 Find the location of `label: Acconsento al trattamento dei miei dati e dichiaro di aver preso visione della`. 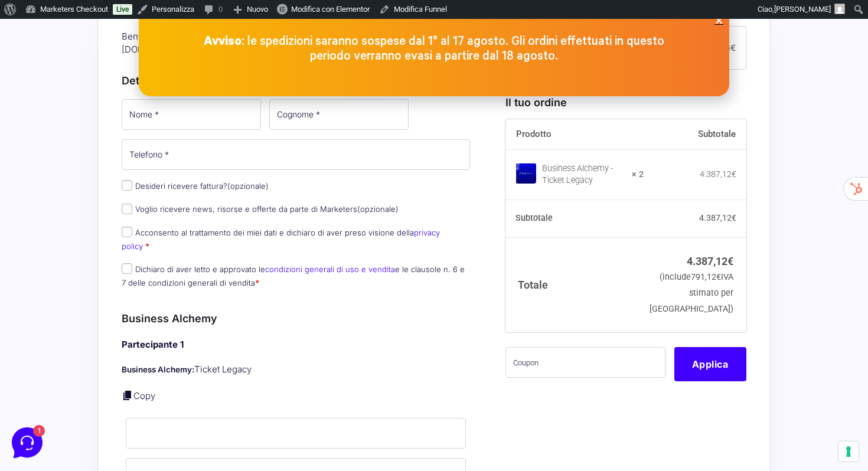

label: Acconsento al trattamento dei miei dati e dichiaro di aver preso visione della is located at coordinates (281, 239).